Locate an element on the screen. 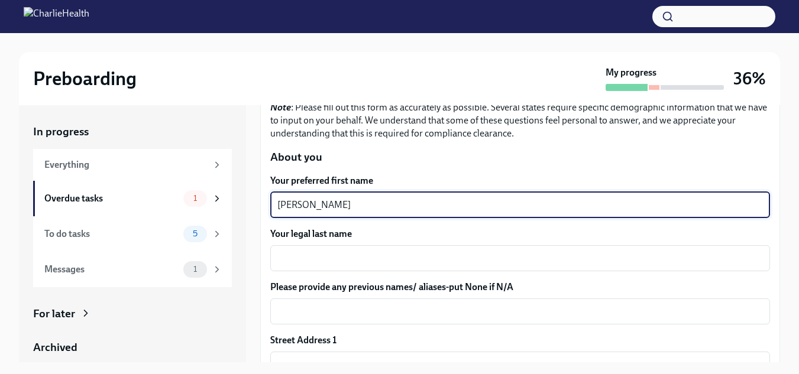 This screenshot has height=374, width=799. a: Archived is located at coordinates (132, 348).